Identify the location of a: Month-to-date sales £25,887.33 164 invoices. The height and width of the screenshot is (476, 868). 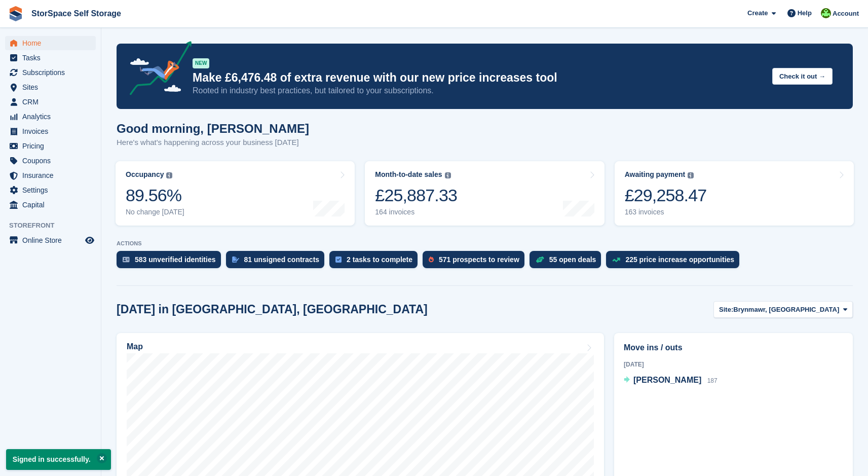
(484, 193).